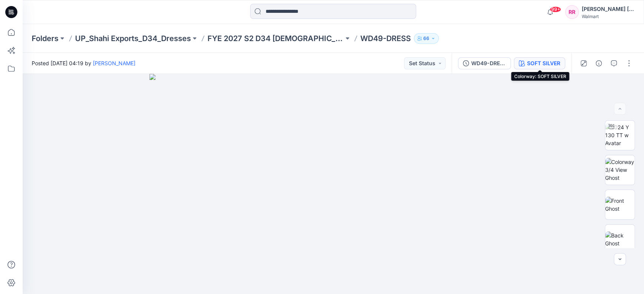  I want to click on p: 66, so click(426, 38).